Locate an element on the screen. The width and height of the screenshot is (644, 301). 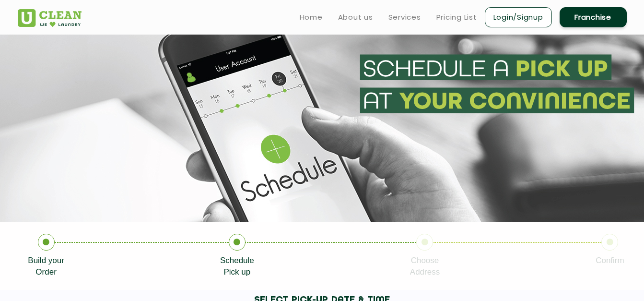
a: About us is located at coordinates (356, 17).